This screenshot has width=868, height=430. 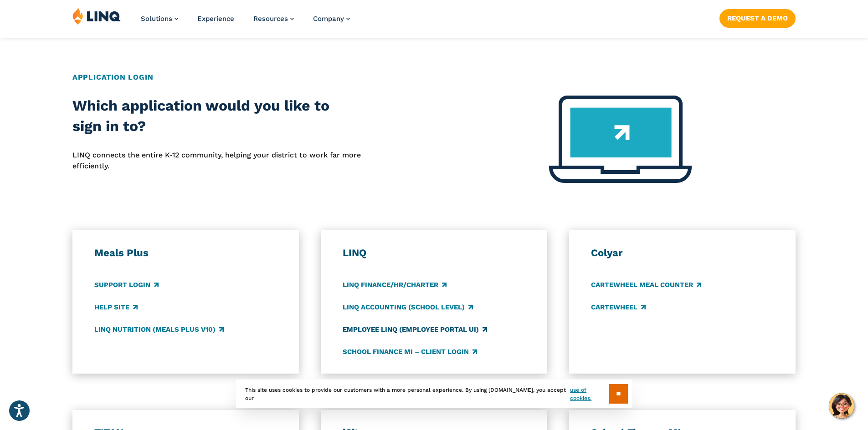 What do you see at coordinates (274, 19) in the screenshot?
I see `a: Resources` at bounding box center [274, 19].